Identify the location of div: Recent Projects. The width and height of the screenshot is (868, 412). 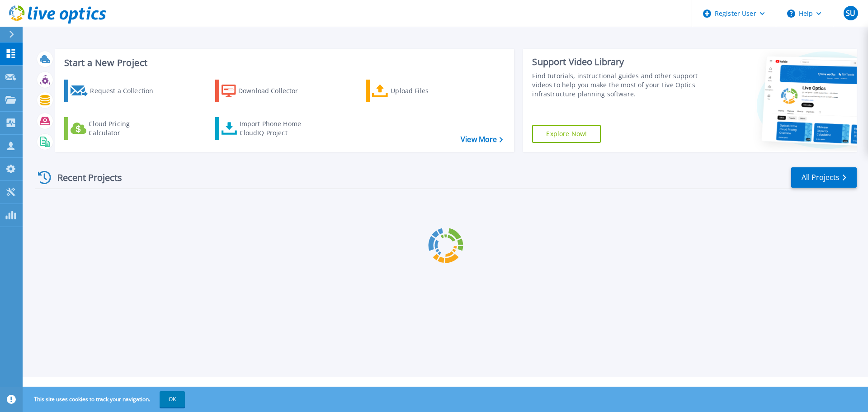
(85, 177).